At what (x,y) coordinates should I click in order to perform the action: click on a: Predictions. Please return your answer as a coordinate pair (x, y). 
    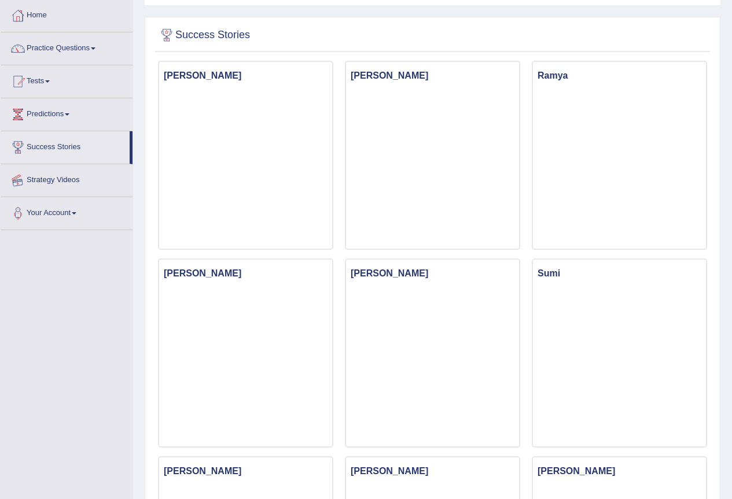
    Looking at the image, I should click on (67, 113).